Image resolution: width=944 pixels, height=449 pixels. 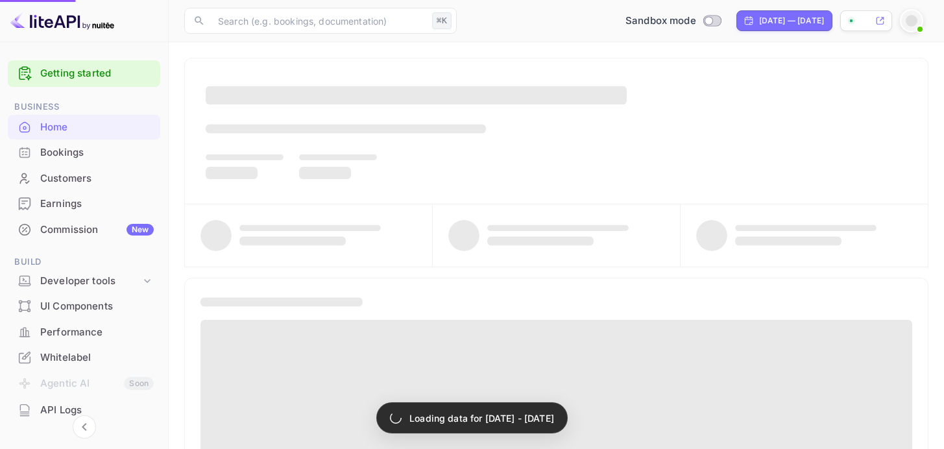 What do you see at coordinates (97, 230) in the screenshot?
I see `div: Commission` at bounding box center [97, 230].